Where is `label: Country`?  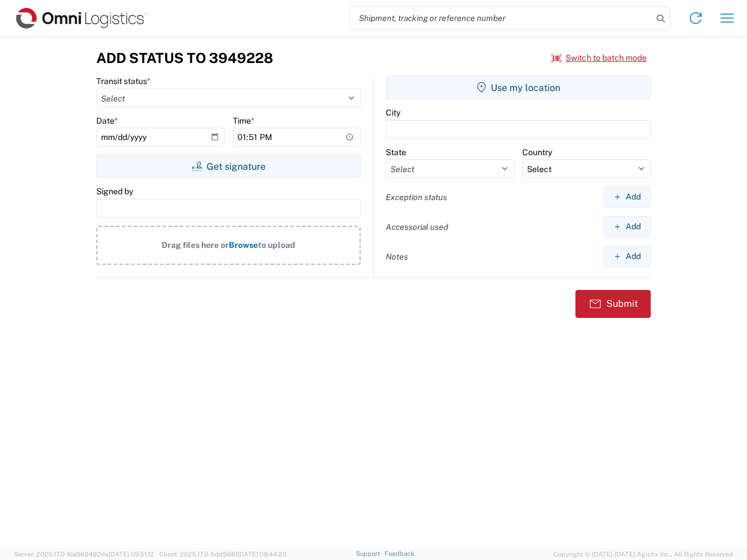
label: Country is located at coordinates (537, 153).